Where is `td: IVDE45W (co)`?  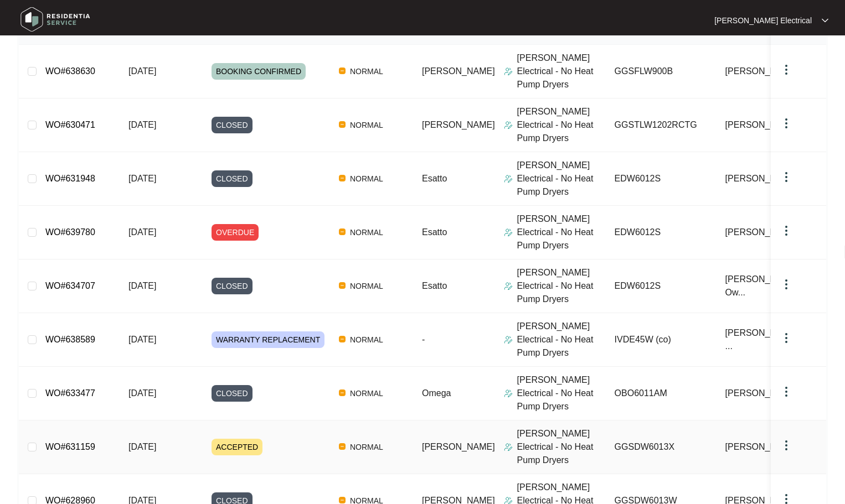
td: IVDE45W (co) is located at coordinates (661, 340).